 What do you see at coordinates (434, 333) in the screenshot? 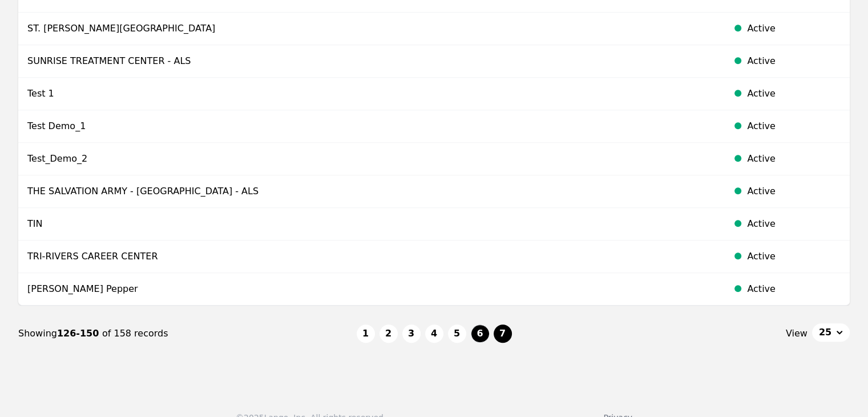
I see `button: 4` at bounding box center [434, 333].